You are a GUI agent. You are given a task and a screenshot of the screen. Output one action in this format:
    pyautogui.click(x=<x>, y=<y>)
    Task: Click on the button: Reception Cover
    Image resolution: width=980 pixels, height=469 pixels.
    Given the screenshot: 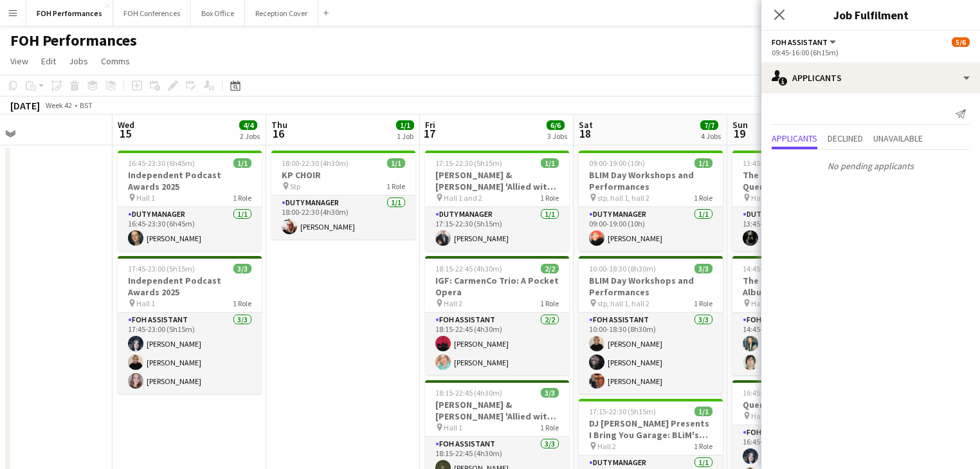 What is the action you would take?
    pyautogui.click(x=282, y=13)
    